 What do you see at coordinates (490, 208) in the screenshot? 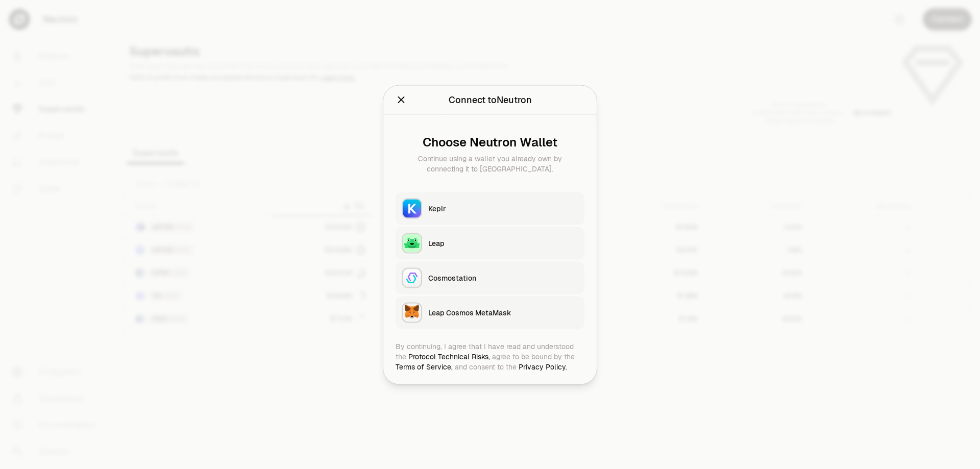
I see `button: KeplrKeplr` at bounding box center [490, 208].